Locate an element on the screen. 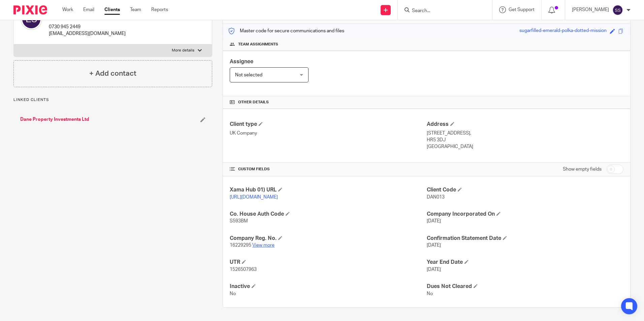 The image size is (644, 321). a: Team is located at coordinates (135, 10).